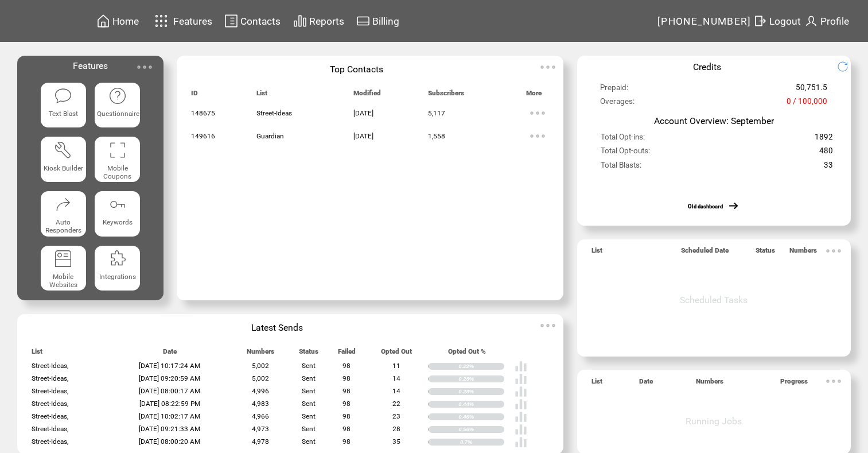 The image size is (868, 453). Describe the element at coordinates (327, 21) in the screenshot. I see `span: Reports` at that location.